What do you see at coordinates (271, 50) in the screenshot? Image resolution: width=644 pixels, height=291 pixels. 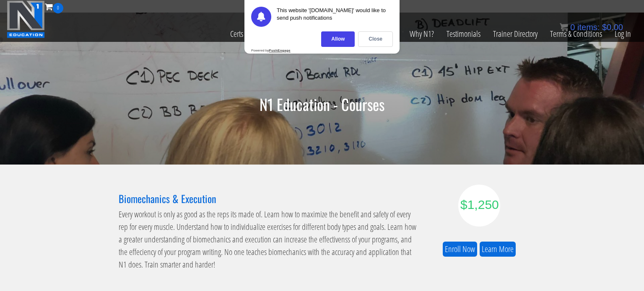 I see `div: Powered by` at bounding box center [271, 50].